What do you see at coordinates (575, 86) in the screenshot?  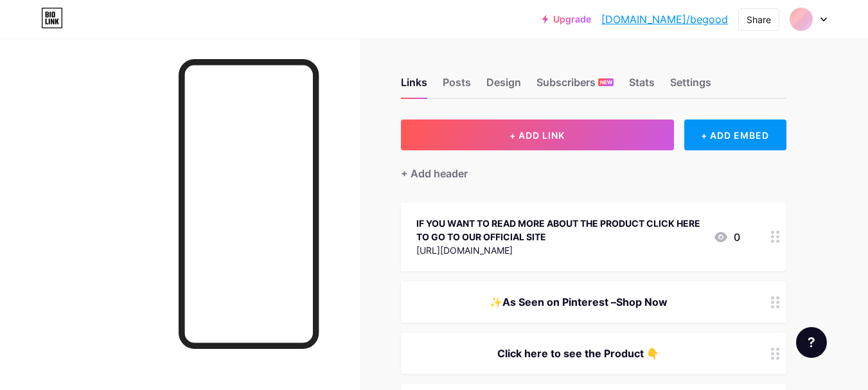 I see `div: Subscribers` at bounding box center [575, 86].